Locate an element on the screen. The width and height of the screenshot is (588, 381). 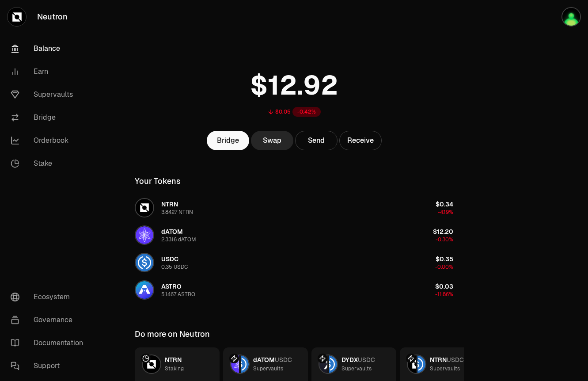
div: $0.05 is located at coordinates (283, 112).